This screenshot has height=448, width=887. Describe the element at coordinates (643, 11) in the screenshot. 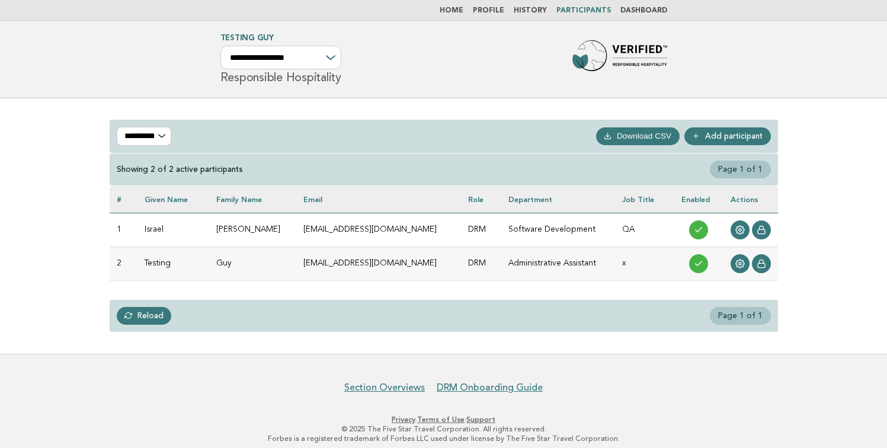

I see `a: Dashboard` at that location.